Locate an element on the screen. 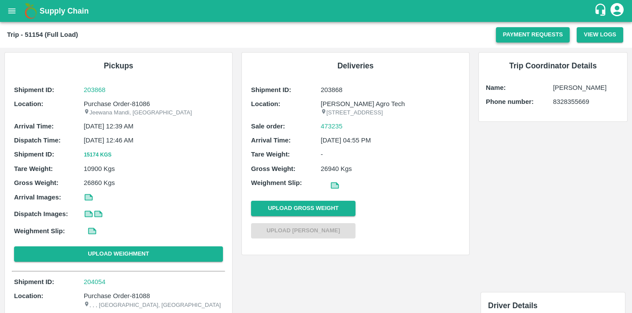 Image resolution: width=632 pixels, height=313 pixels. b: Trip - 51154 (Full Load) is located at coordinates (43, 35).